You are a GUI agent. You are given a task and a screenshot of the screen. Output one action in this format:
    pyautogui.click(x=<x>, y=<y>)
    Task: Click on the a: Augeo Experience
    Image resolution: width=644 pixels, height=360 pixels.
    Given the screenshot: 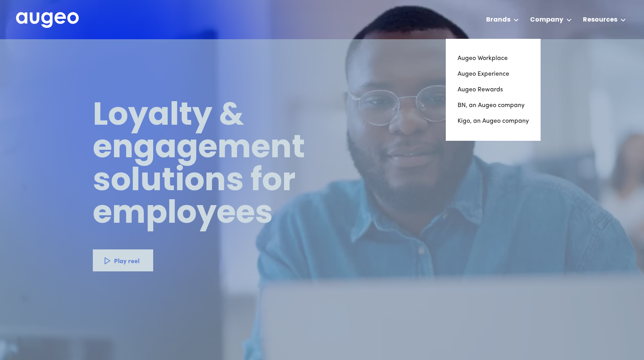 What is the action you would take?
    pyautogui.click(x=494, y=74)
    